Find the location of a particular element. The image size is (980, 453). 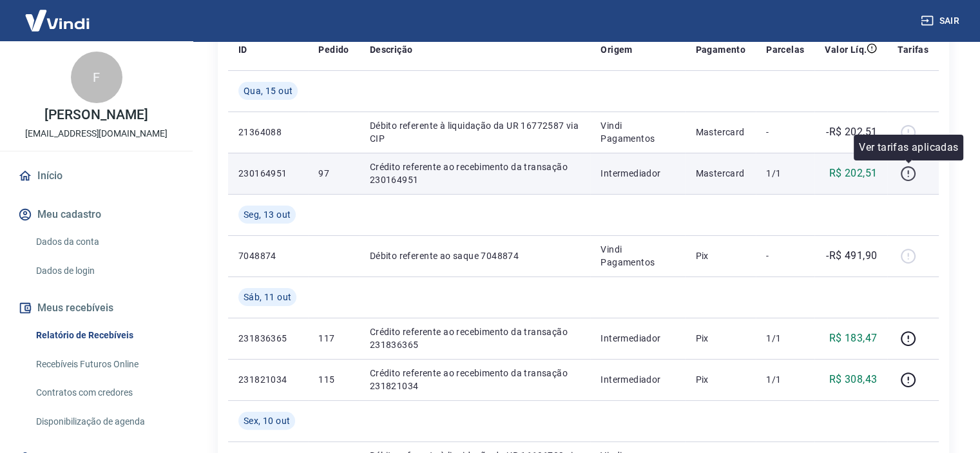

button: Meu cadastro is located at coordinates (96, 215).